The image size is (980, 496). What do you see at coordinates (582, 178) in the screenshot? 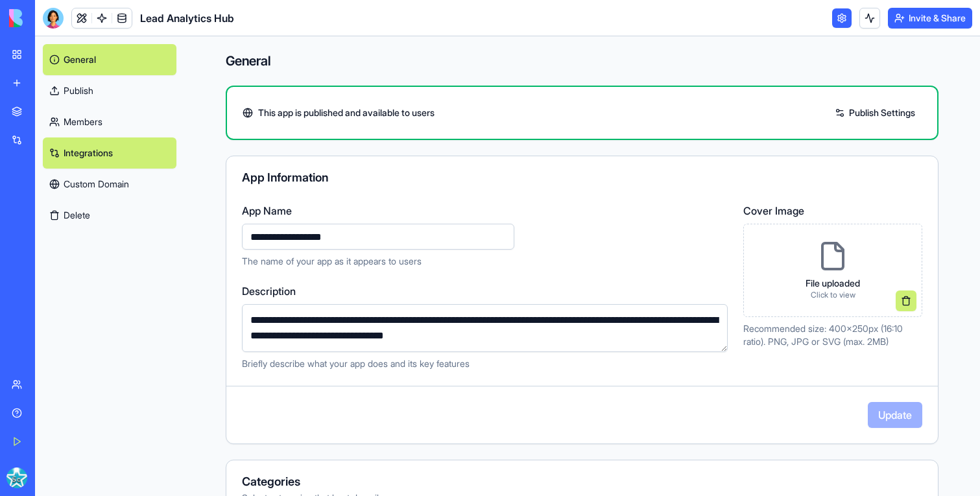
I see `div: App Information` at bounding box center [582, 178].